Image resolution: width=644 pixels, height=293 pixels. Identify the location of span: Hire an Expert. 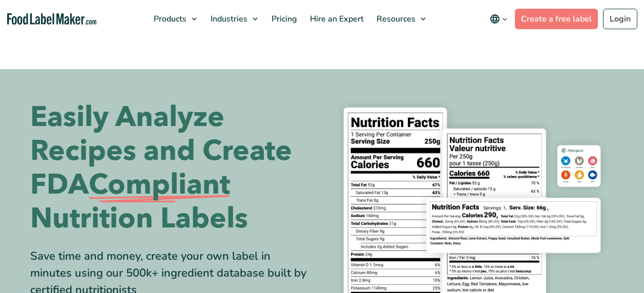
(336, 19).